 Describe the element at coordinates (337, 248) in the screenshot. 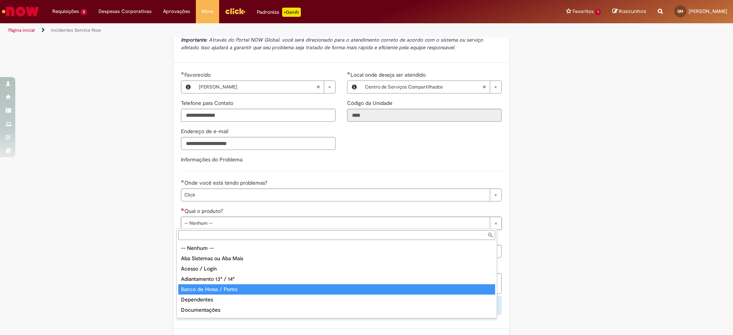

I see `div: -- Nenhum --` at that location.